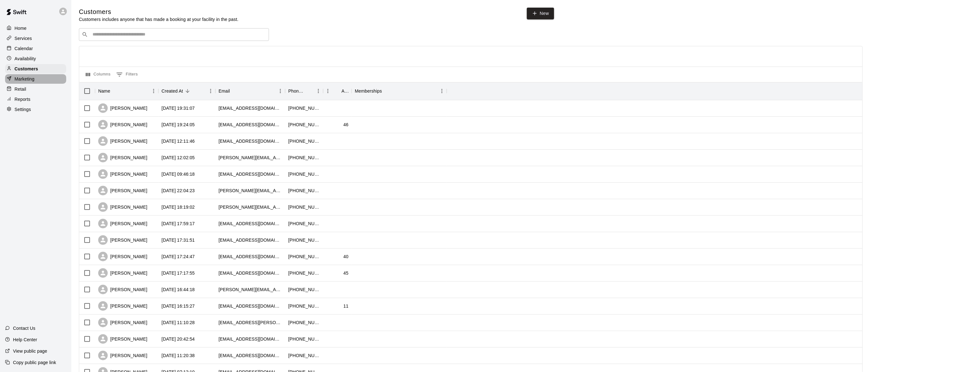 This screenshot has height=372, width=980. I want to click on div: 40, so click(346, 257).